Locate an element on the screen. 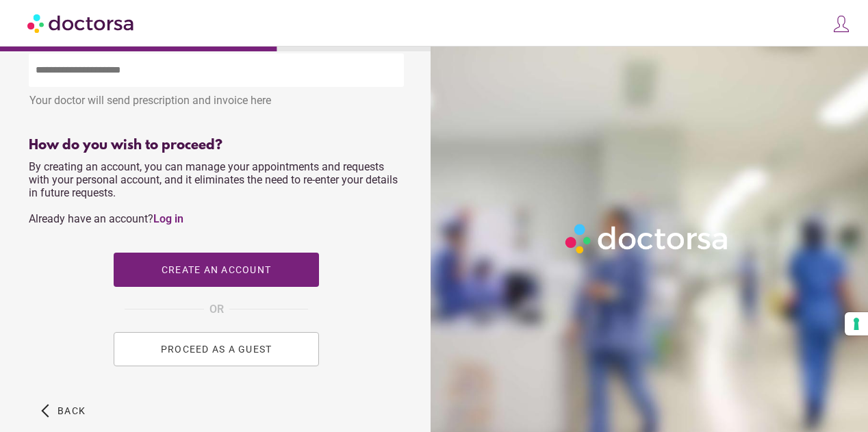 This screenshot has width=868, height=432. img: Logo-Doctorsa-trans-White-partial-flat.png is located at coordinates (647, 238).